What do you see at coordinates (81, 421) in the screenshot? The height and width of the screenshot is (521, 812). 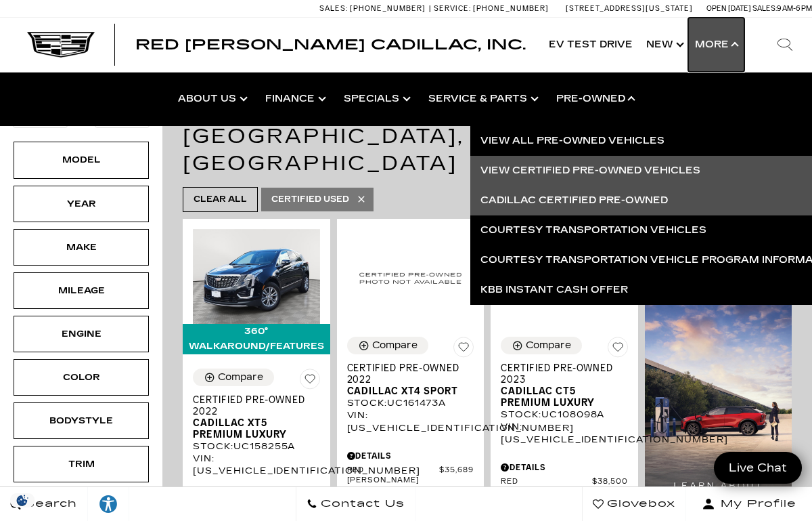 I see `div: Bodystyle` at bounding box center [81, 421].